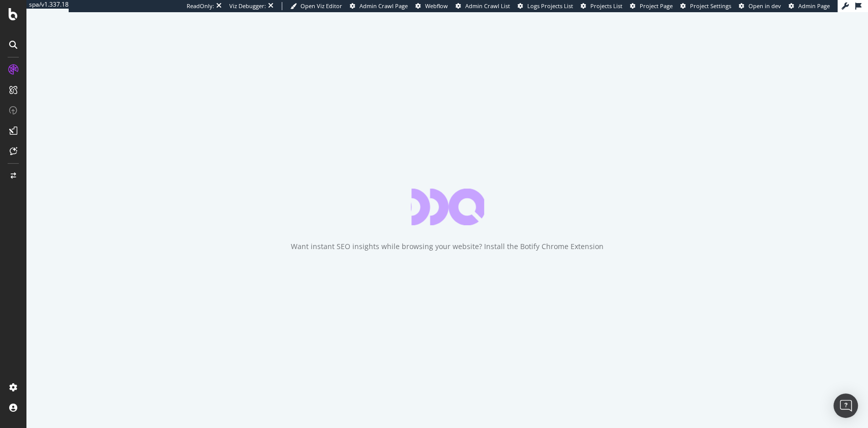 Image resolution: width=868 pixels, height=428 pixels. I want to click on span: Open Viz Editor, so click(322, 6).